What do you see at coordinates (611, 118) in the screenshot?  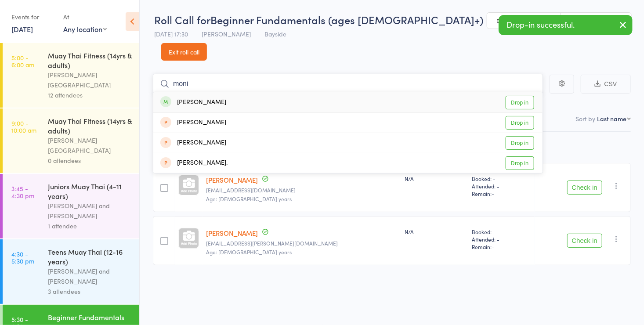 I see `div: Last name` at bounding box center [611, 118].